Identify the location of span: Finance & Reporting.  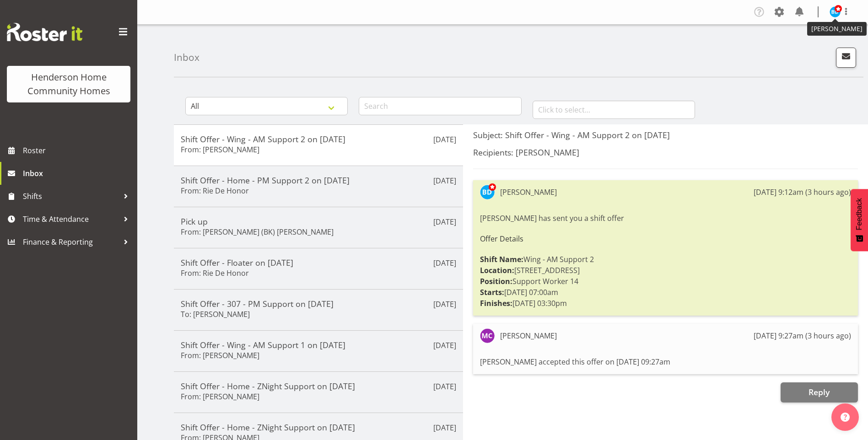
(71, 242).